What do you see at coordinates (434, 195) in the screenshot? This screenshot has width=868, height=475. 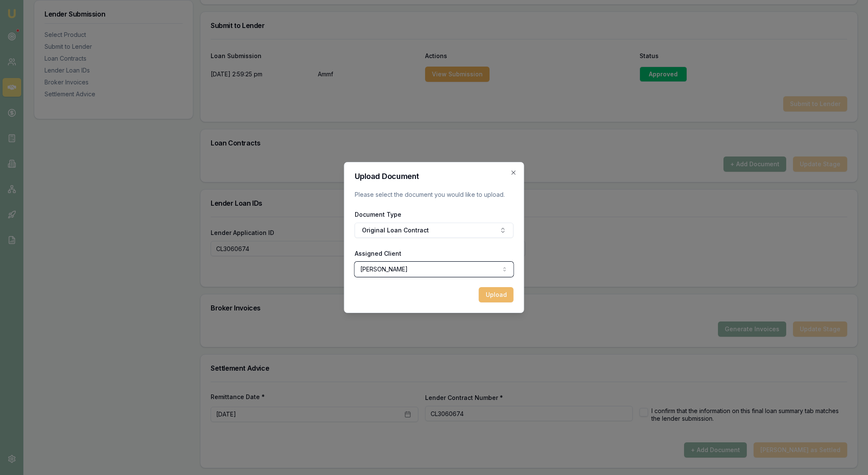 I see `p: Please select the document you would like to upload.` at bounding box center [434, 195].